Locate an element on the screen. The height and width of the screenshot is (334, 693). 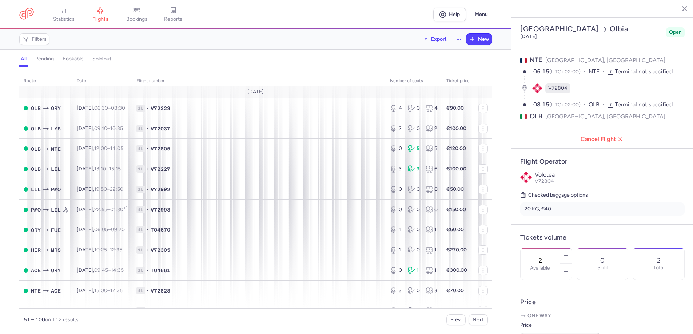
span: Cancel Flight is located at coordinates (602, 139).